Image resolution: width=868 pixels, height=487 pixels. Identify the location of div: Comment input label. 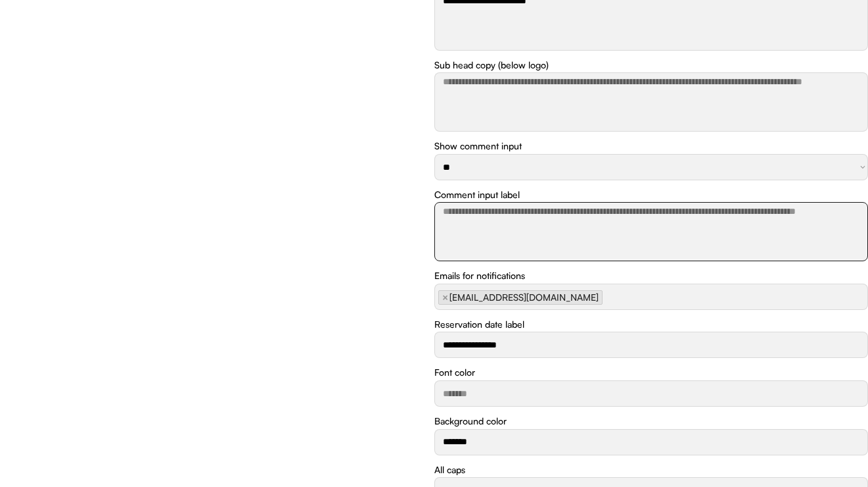
(477, 194).